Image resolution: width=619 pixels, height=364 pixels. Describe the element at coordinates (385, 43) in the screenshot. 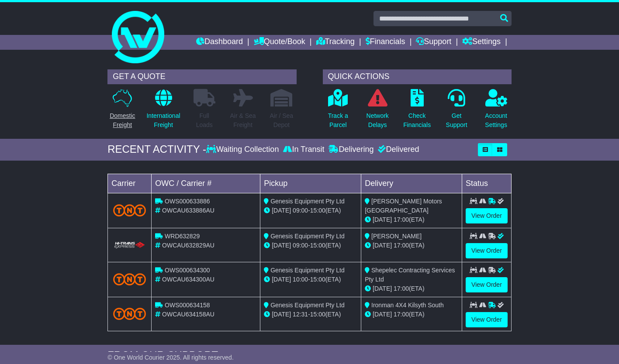

I see `a: Financials` at that location.